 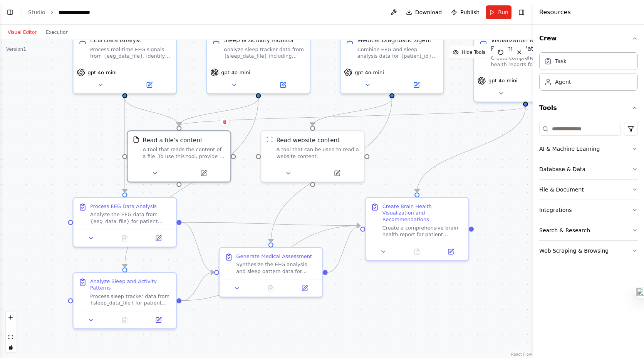 I want to click on img: FileReadTool, so click(x=136, y=139).